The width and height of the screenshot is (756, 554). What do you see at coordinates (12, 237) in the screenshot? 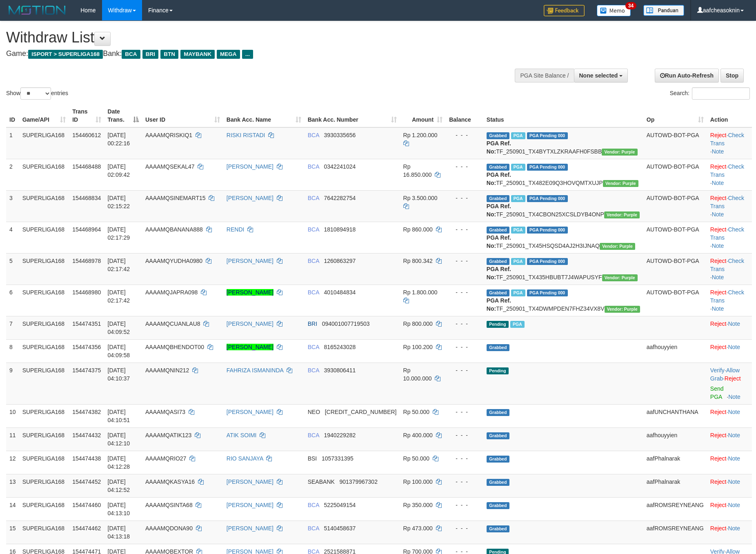
I see `td: 4` at bounding box center [12, 237].